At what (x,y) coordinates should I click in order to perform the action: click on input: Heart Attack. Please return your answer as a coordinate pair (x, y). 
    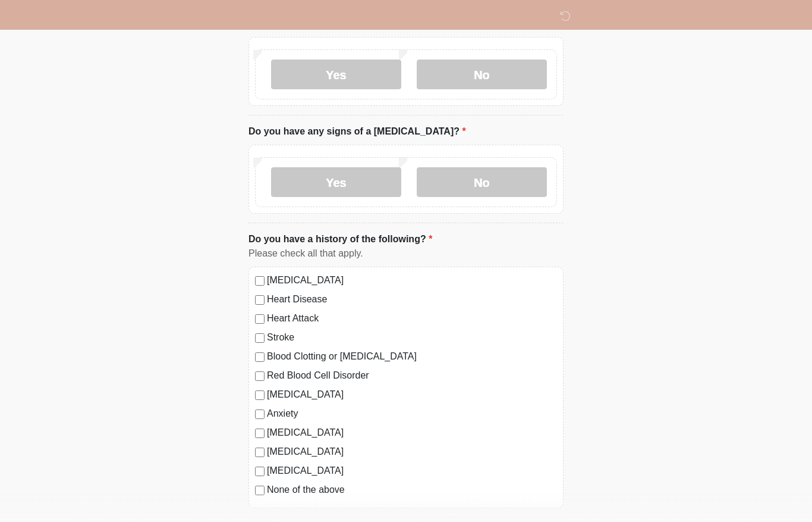
    Looking at the image, I should click on (260, 319).